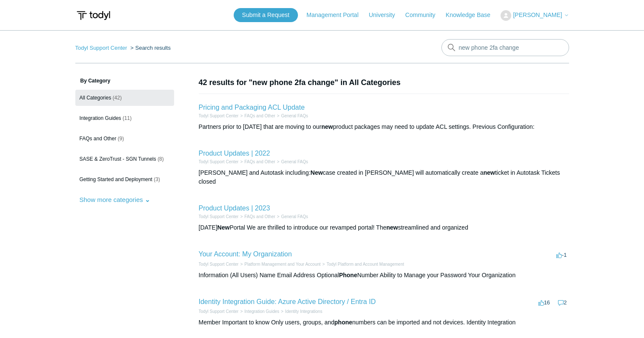 The width and height of the screenshot is (644, 338). Describe the element at coordinates (424, 15) in the screenshot. I see `a: Community` at that location.